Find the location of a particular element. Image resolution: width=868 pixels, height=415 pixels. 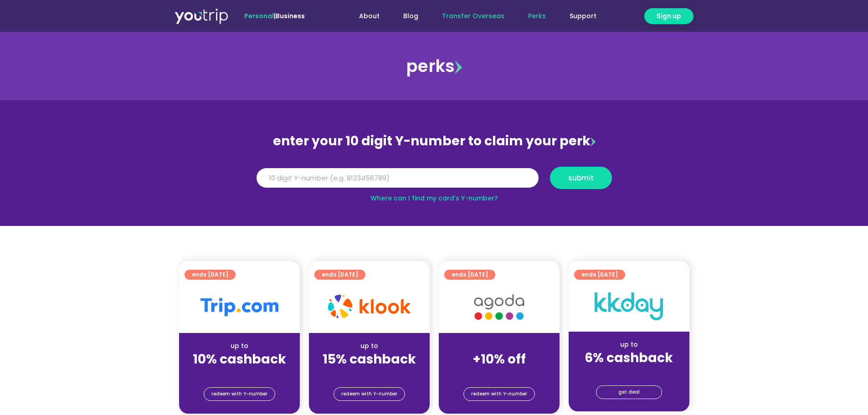

a: Transfer Overseas is located at coordinates (473, 16).